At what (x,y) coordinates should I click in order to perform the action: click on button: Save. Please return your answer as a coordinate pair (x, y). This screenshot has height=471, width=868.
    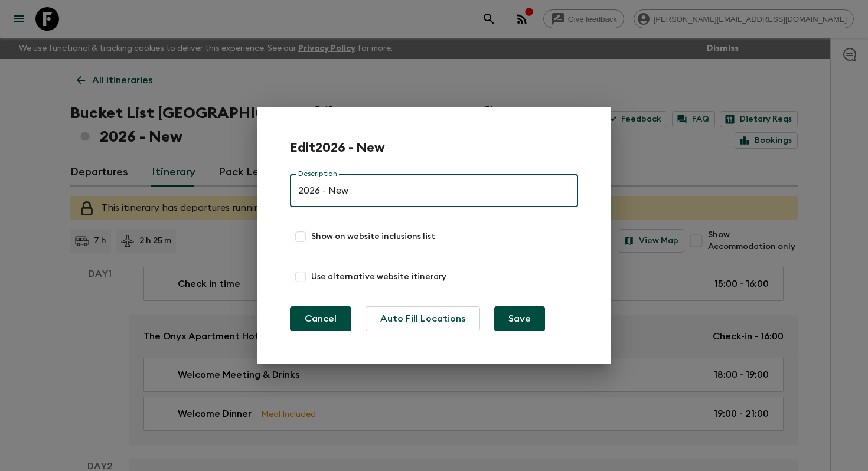
    Looking at the image, I should click on (520, 319).